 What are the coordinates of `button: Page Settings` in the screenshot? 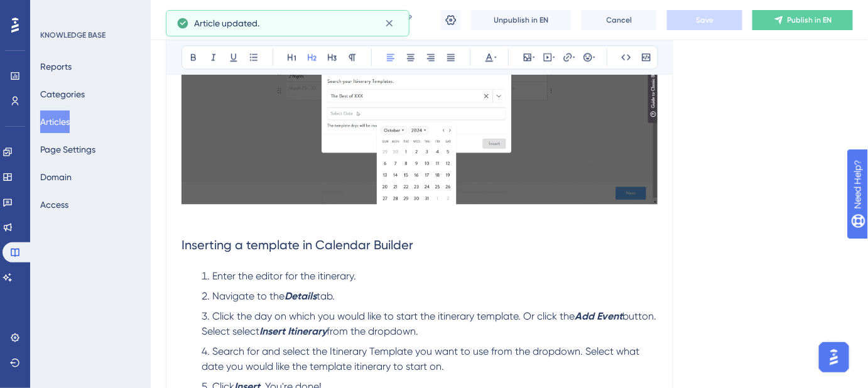 It's located at (68, 150).